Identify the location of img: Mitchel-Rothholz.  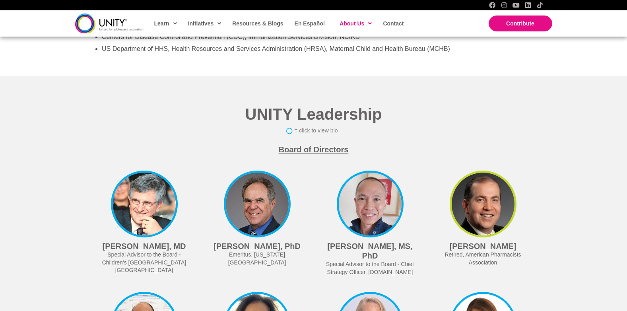
(483, 204).